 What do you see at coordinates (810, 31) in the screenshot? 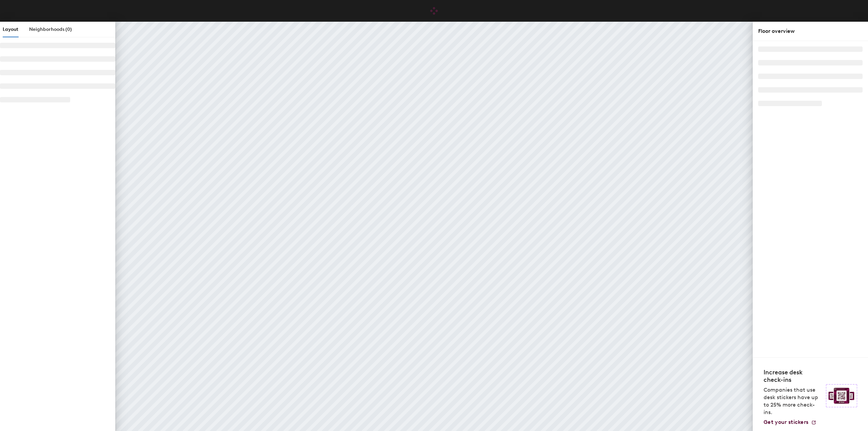
I see `div: Floor overview` at bounding box center [810, 31].